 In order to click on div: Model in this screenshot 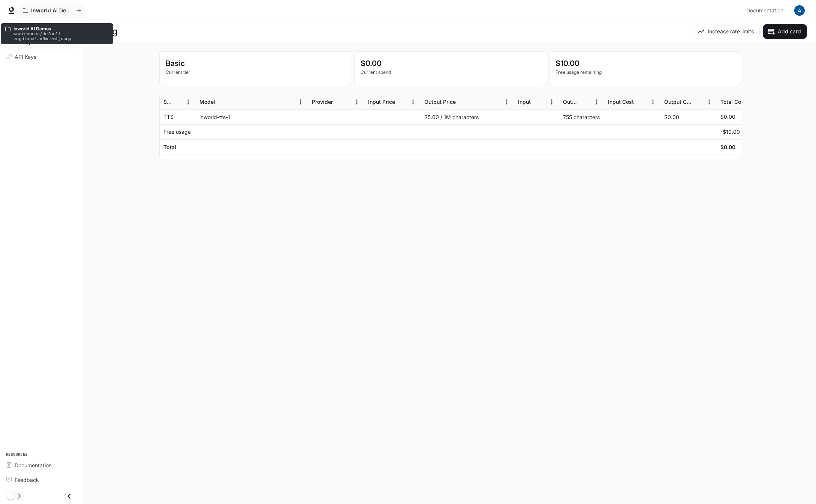, I will do `click(207, 101)`.